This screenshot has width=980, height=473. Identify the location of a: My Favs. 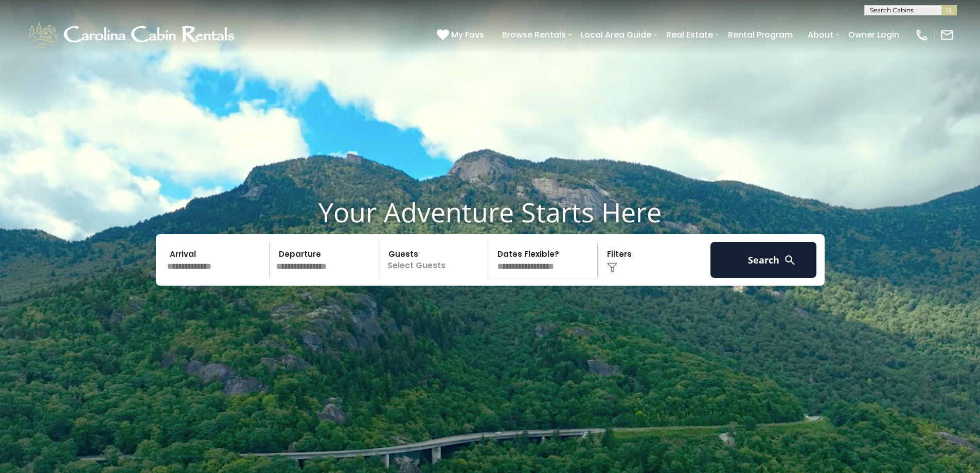
(461, 35).